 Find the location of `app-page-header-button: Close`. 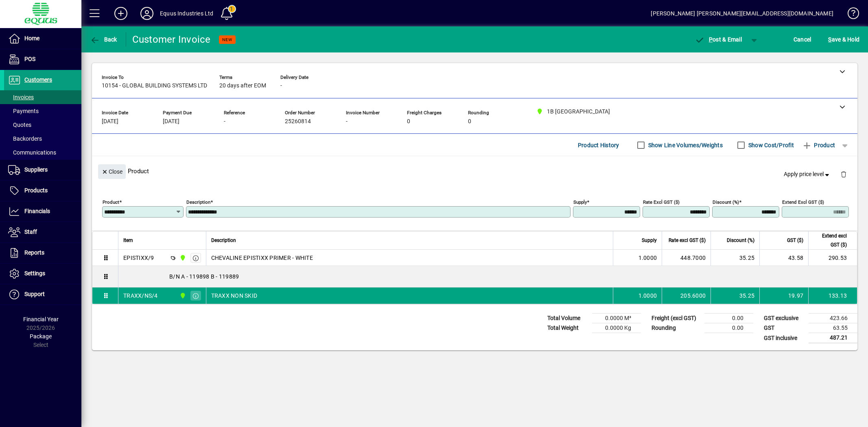

app-page-header-button: Close is located at coordinates (112, 171).